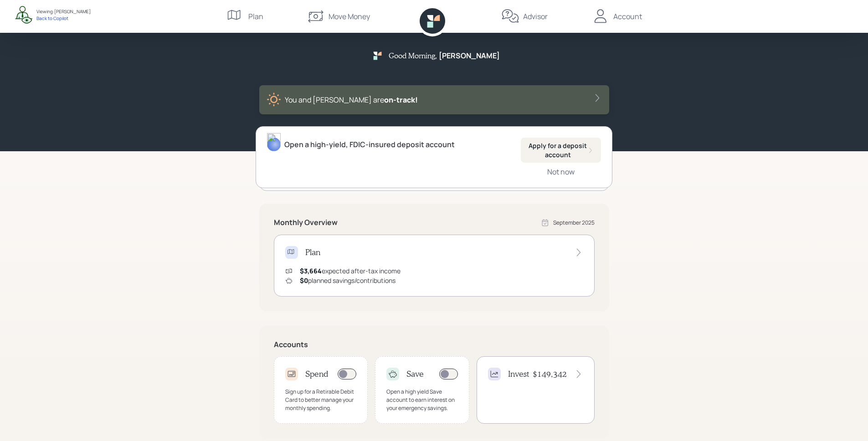 The width and height of the screenshot is (868, 441). I want to click on div: Account, so click(627, 16).